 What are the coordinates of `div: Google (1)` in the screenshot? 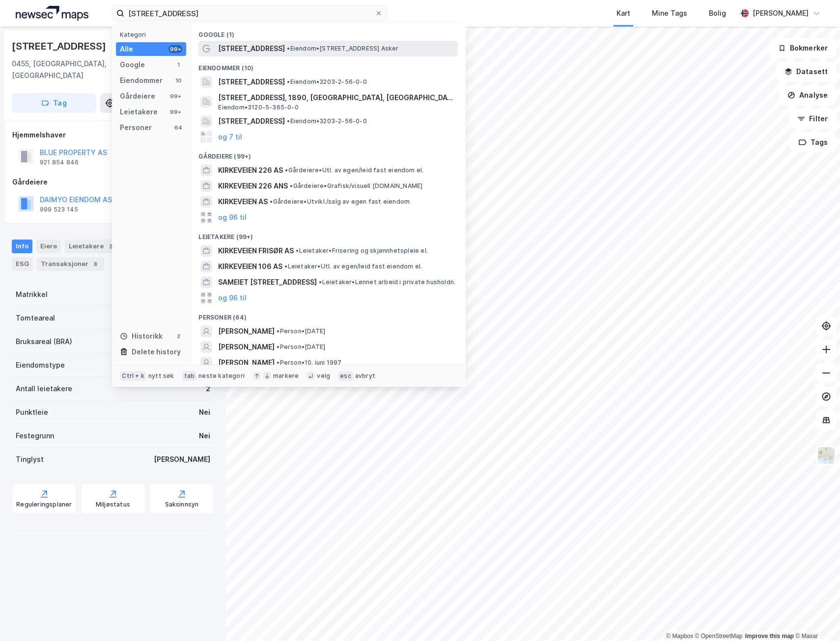 It's located at (328, 32).